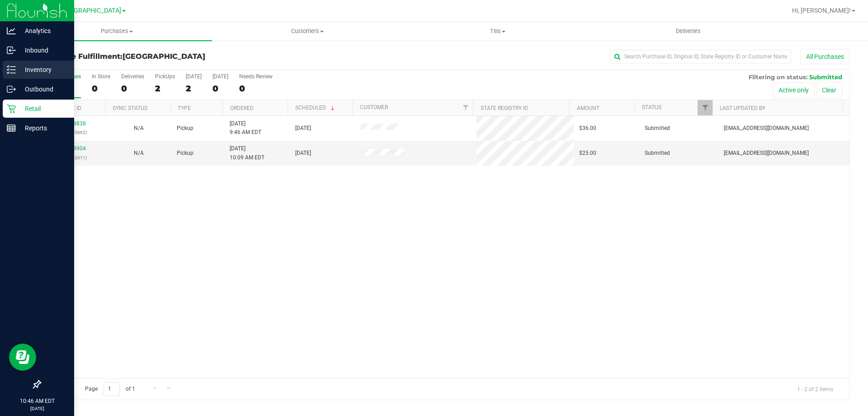  I want to click on div: PickUps, so click(165, 77).